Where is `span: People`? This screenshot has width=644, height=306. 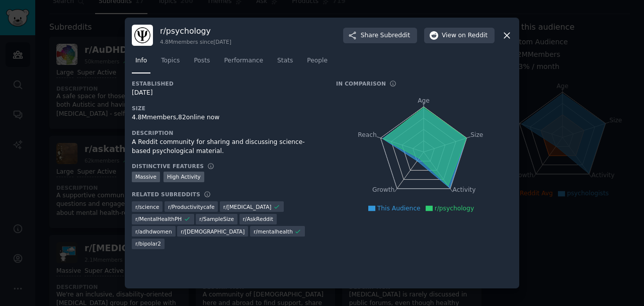
span: People is located at coordinates (317, 61).